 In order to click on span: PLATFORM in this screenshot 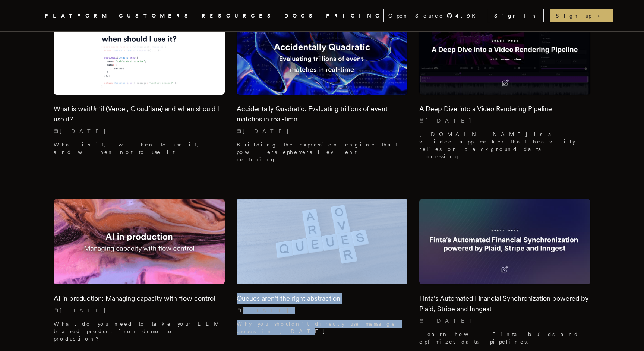, I will do `click(77, 15)`.